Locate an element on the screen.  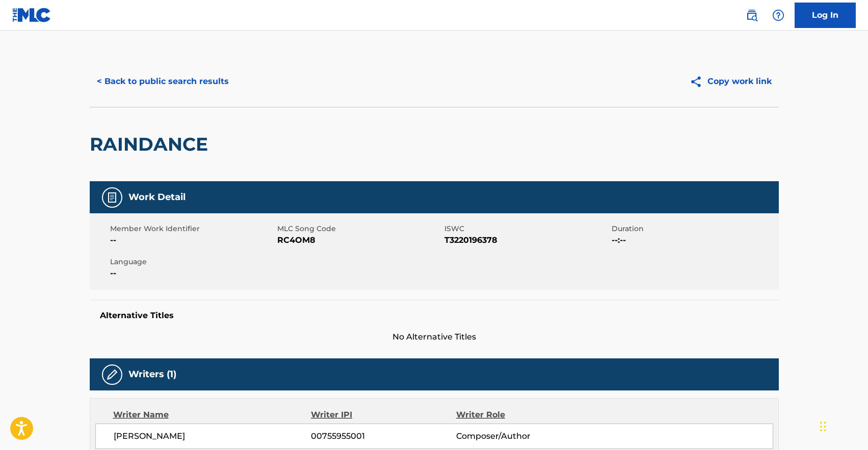
img: Work Detail is located at coordinates (112, 197).